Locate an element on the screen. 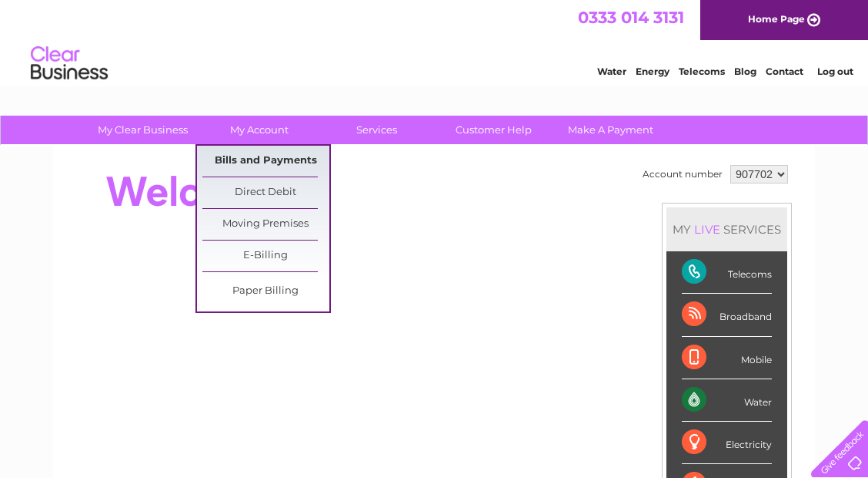 The width and height of the screenshot is (868, 478). a: Telecoms is located at coordinates (702, 71).